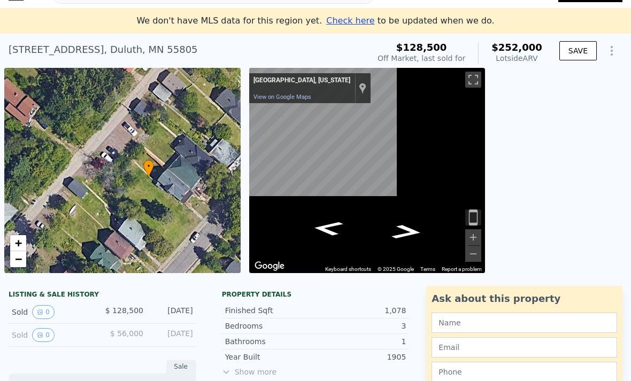 The width and height of the screenshot is (631, 381). What do you see at coordinates (18, 243) in the screenshot?
I see `a: Zoom in` at bounding box center [18, 243].